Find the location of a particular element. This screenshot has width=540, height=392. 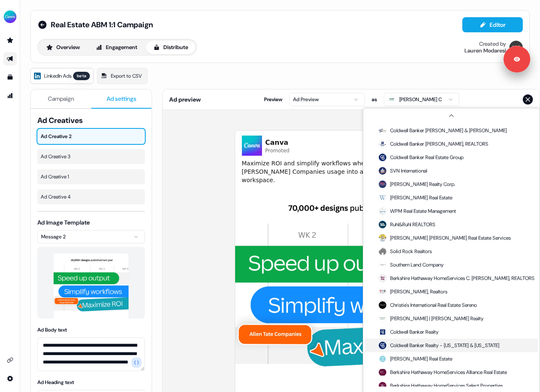

div: WPM Real Estate Management is located at coordinates (417, 211).